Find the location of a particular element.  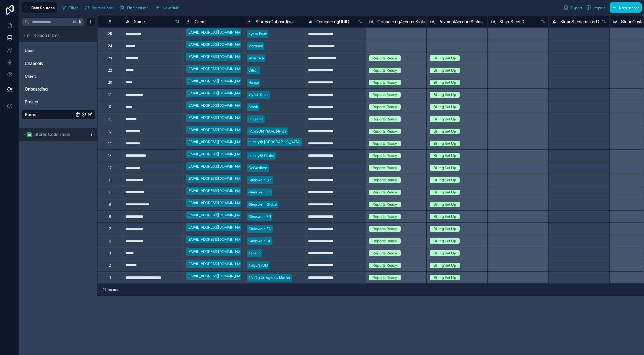

div: ARgENTUM is located at coordinates (258, 265).